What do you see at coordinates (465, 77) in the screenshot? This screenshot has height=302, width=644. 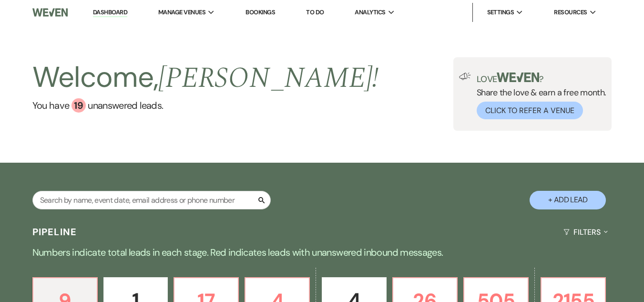 I see `img: loud-speaker-illustration.svg` at bounding box center [465, 77].